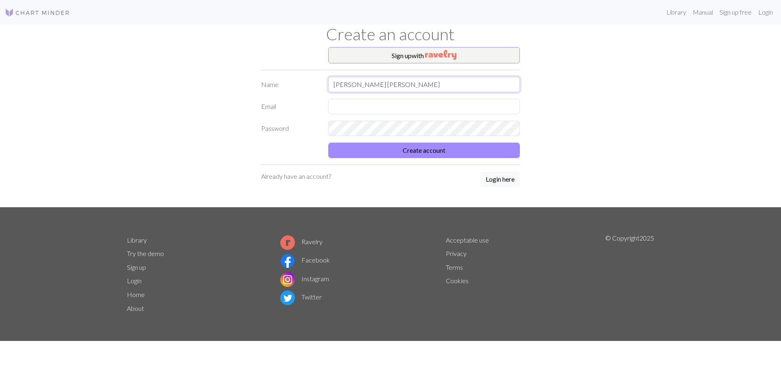 The height and width of the screenshot is (384, 781). I want to click on a: Twitter, so click(301, 297).